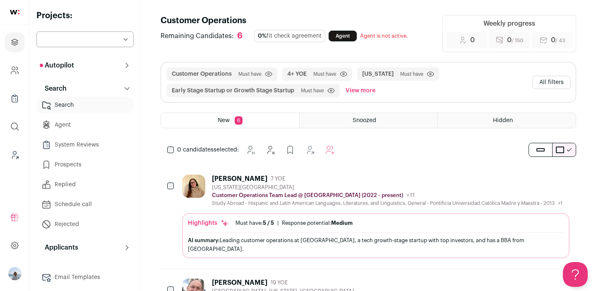 Image resolution: width=596 pixels, height=291 pixels. What do you see at coordinates (360, 91) in the screenshot?
I see `button: View more` at bounding box center [360, 91].